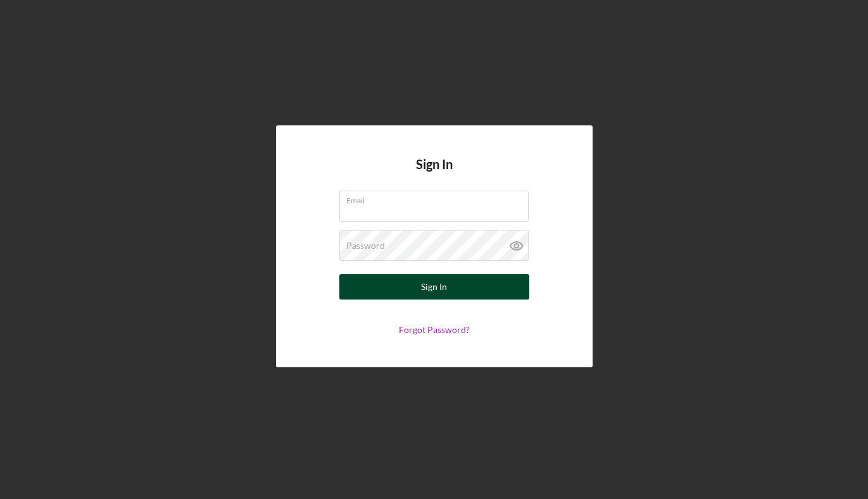 The height and width of the screenshot is (499, 868). I want to click on a: Forgot Password?, so click(434, 329).